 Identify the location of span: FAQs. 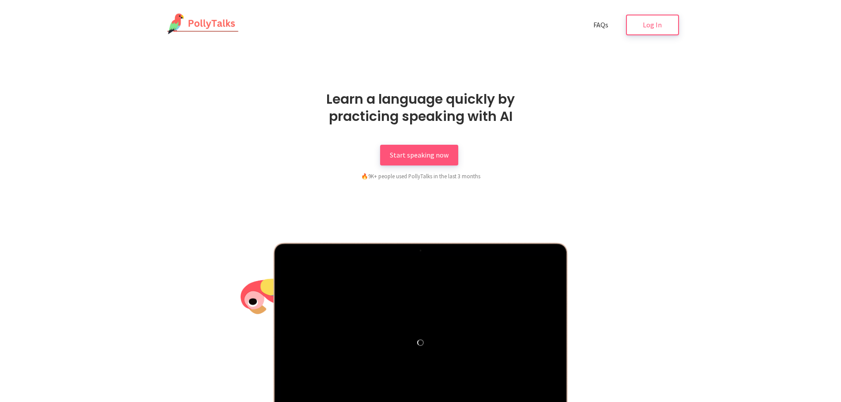
(601, 25).